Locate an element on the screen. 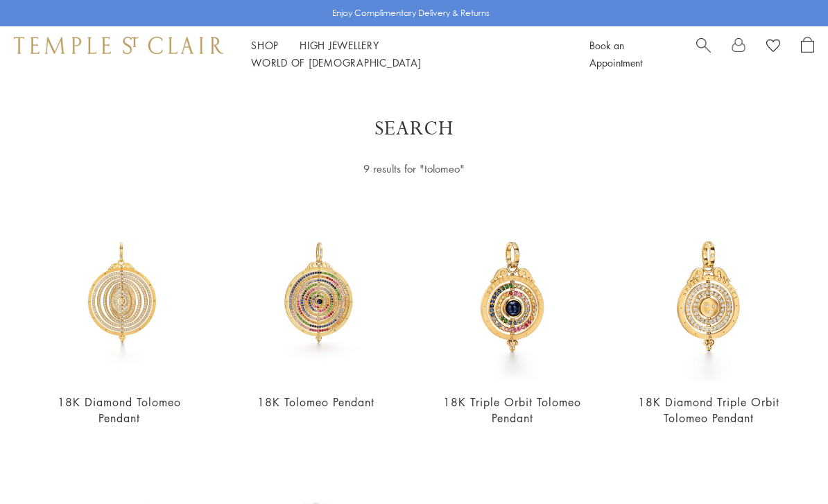 The image size is (828, 504). a: View Wishlist is located at coordinates (774, 48).